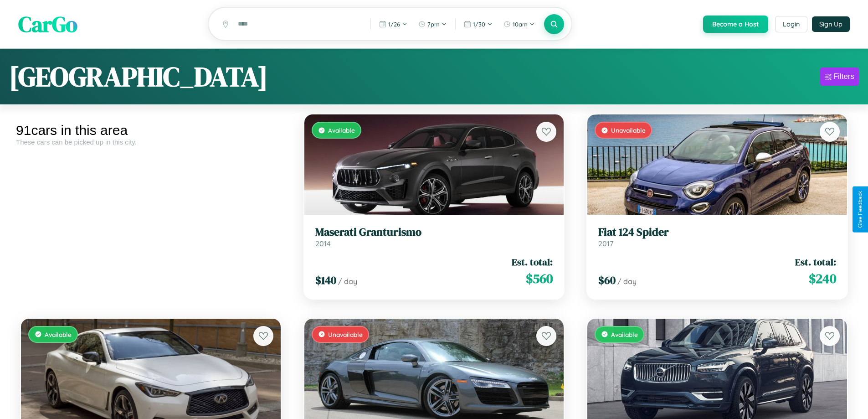 The width and height of the screenshot is (868, 419). What do you see at coordinates (520, 24) in the screenshot?
I see `span: 10am` at bounding box center [520, 24].